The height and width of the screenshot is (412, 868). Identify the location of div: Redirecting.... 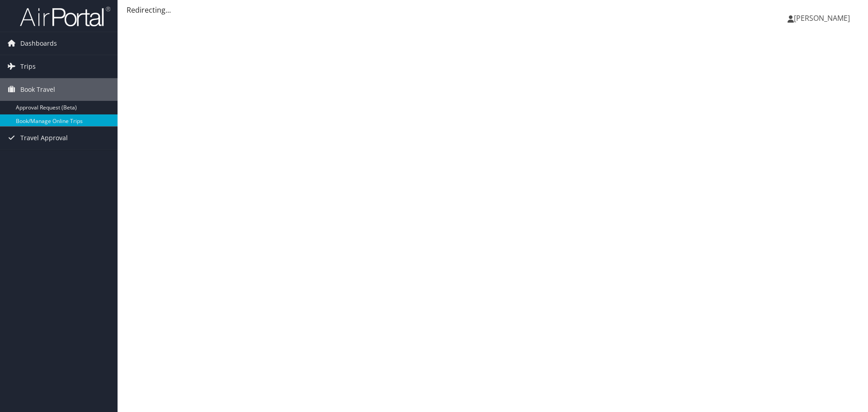
(493, 10).